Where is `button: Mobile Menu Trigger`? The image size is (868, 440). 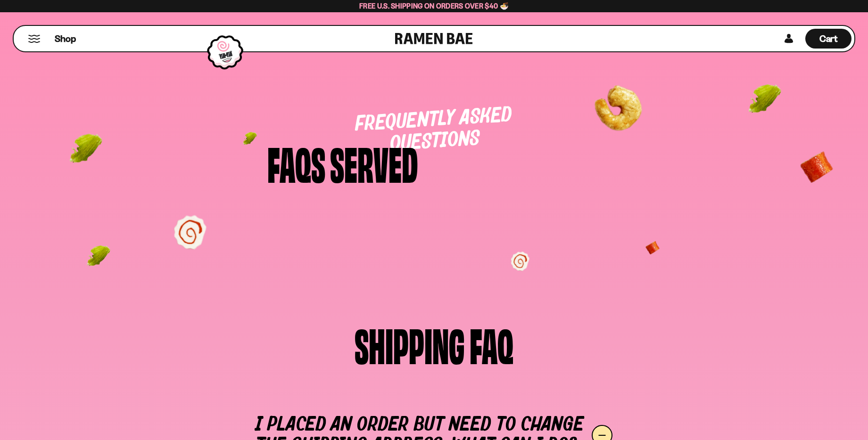
button: Mobile Menu Trigger is located at coordinates (34, 39).